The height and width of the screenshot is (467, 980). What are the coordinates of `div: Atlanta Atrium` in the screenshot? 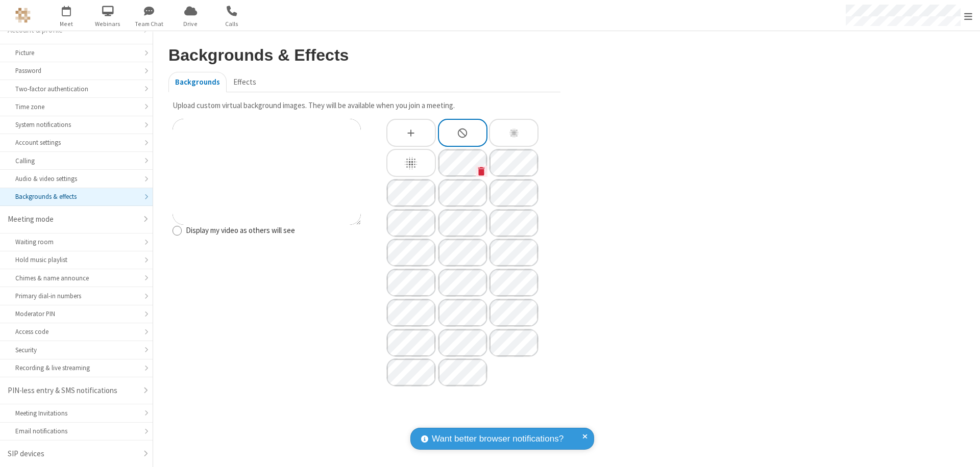 It's located at (411, 192).